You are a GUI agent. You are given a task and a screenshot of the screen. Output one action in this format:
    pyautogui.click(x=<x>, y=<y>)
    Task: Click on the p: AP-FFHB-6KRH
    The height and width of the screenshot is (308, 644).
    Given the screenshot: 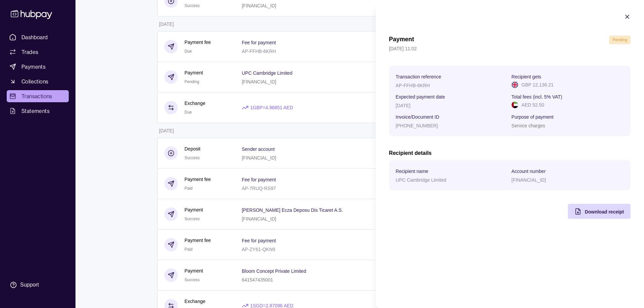 What is the action you would take?
    pyautogui.click(x=413, y=86)
    